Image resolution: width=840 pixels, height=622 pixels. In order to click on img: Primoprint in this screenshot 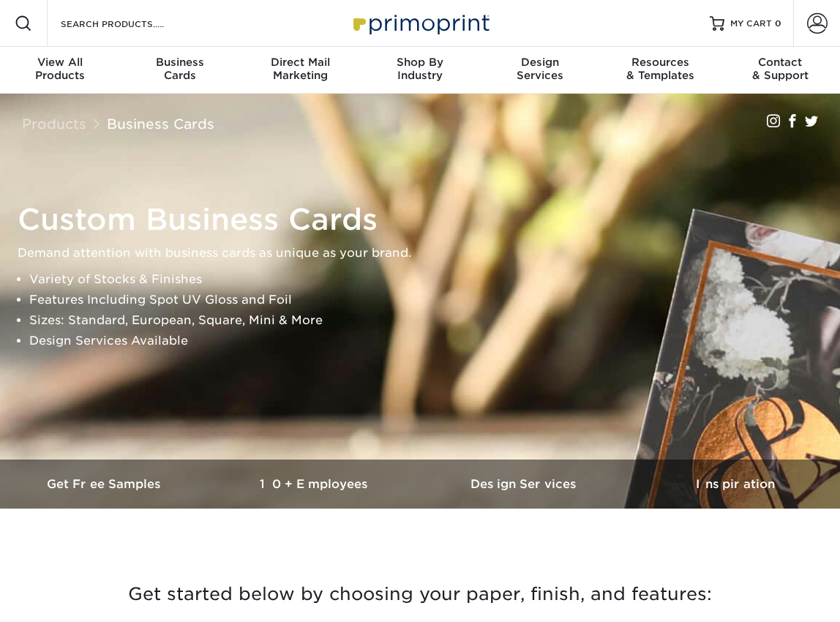, I will do `click(420, 23)`.